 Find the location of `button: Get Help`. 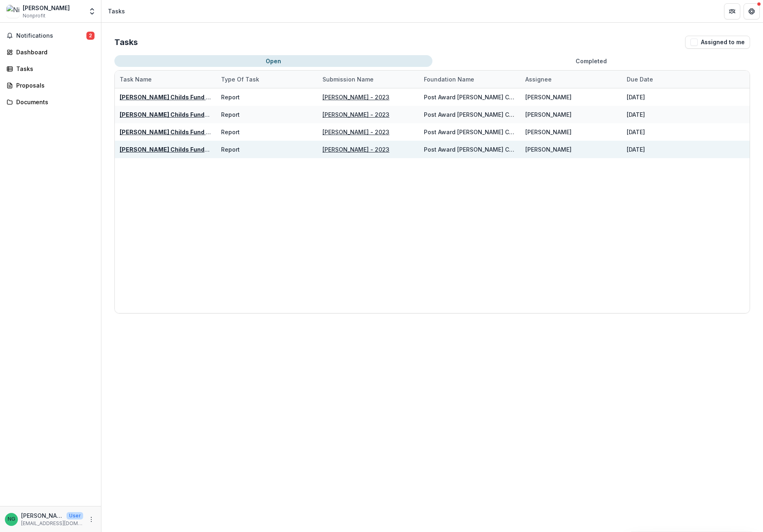

button: Get Help is located at coordinates (752, 11).